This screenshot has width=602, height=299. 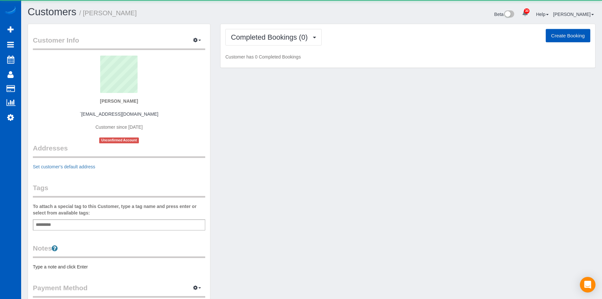 I want to click on legend: Tags, so click(x=119, y=190).